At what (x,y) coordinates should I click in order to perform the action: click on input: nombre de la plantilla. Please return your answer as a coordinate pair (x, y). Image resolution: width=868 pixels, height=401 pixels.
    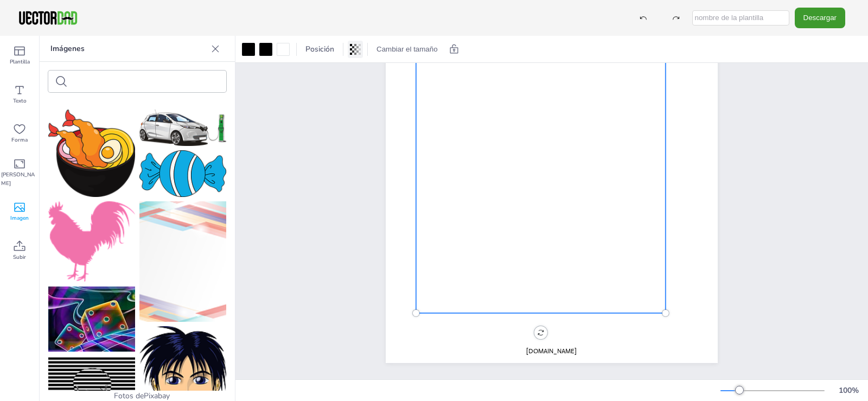
    Looking at the image, I should click on (741, 18).